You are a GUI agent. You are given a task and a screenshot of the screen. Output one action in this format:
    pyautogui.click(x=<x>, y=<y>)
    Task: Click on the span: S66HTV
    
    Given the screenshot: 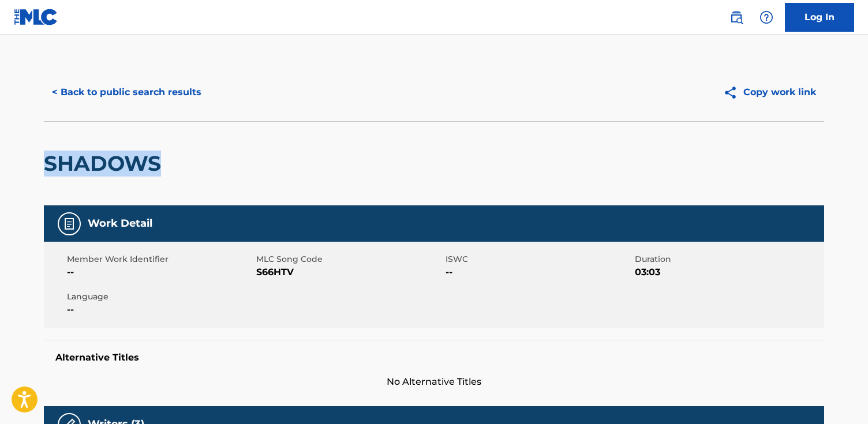 What is the action you would take?
    pyautogui.click(x=349, y=273)
    